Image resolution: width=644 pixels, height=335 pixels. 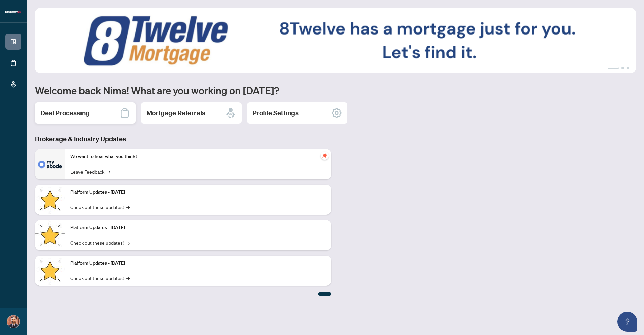 What do you see at coordinates (176, 113) in the screenshot?
I see `h2: Mortgage Referrals` at bounding box center [176, 113].